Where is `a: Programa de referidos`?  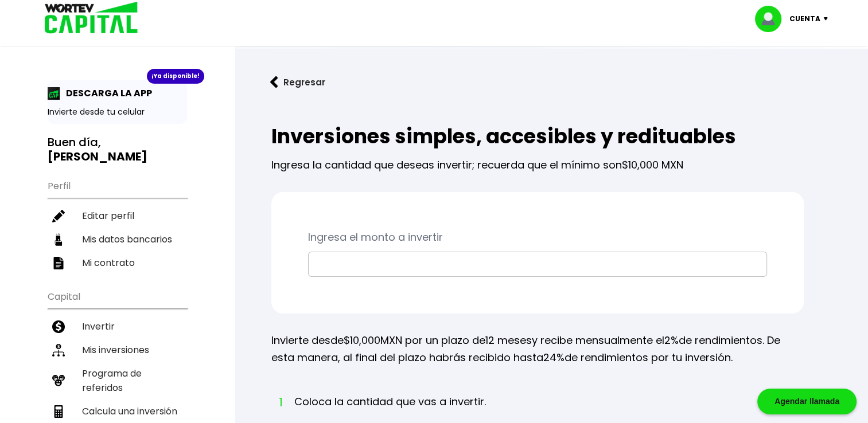
a: Programa de referidos is located at coordinates (117, 380).